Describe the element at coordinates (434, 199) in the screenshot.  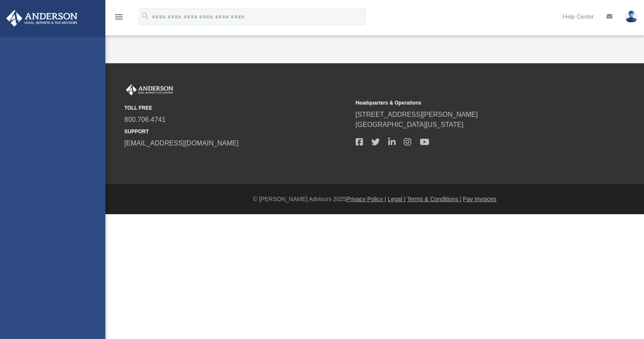
I see `a: Terms & Conditions |` at that location.